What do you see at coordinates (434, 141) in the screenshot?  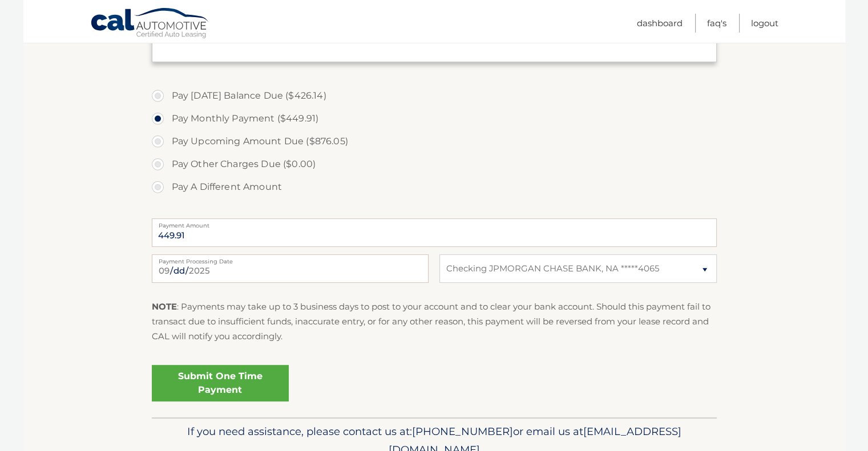 I see `label: Pay Upcoming Amount Due ($876.05)` at bounding box center [434, 141].